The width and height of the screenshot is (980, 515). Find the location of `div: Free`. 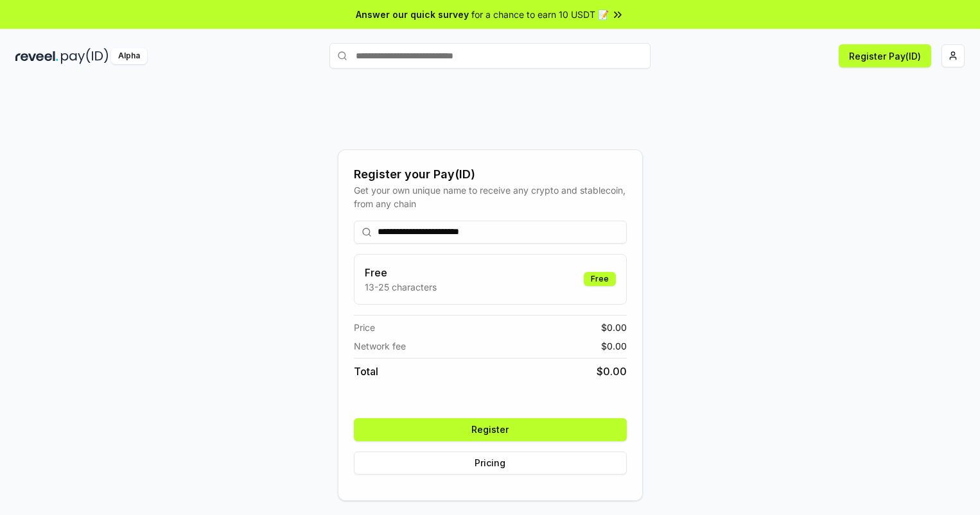

div: Free is located at coordinates (600, 279).